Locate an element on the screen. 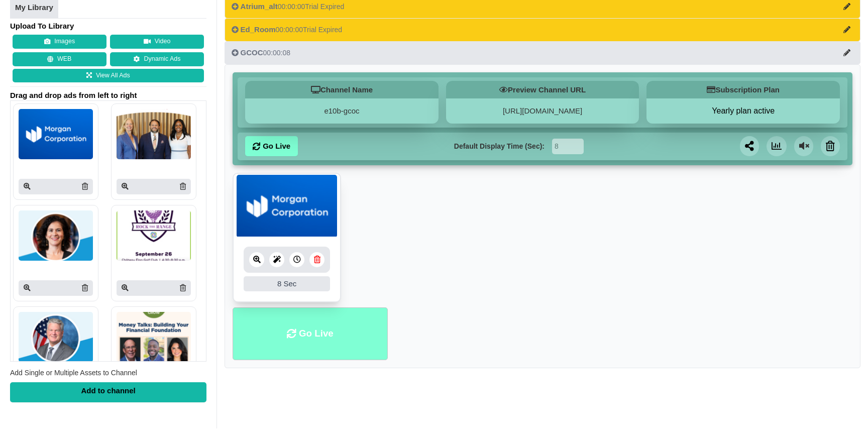  h5: Channel Name is located at coordinates (342, 89).